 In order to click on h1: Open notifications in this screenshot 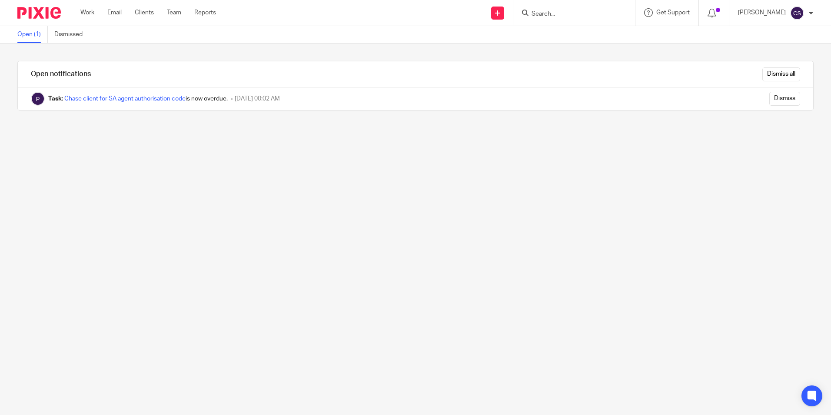, I will do `click(61, 74)`.